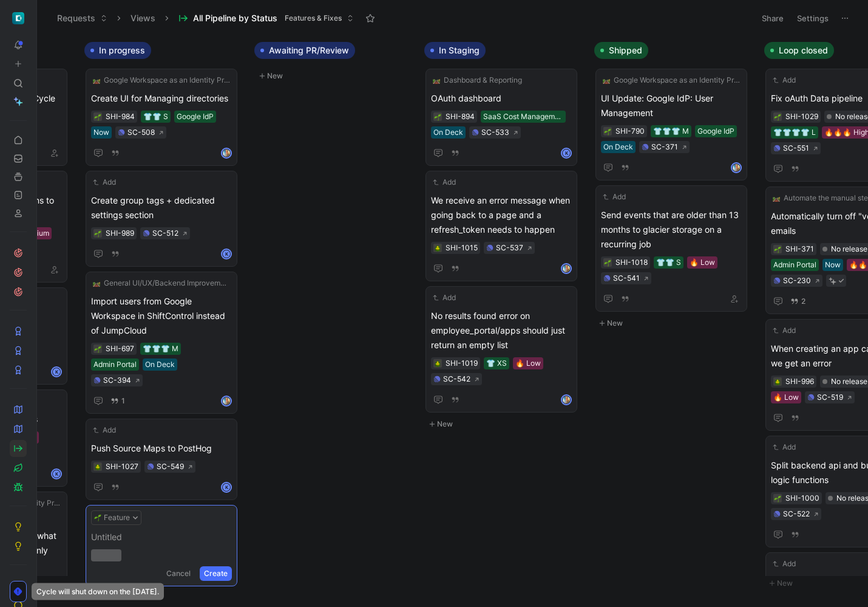 This screenshot has height=607, width=868. Describe the element at coordinates (162, 343) in the screenshot. I see `a: 🛤️General UI/UX/Backend ImprovementsImport users from Google Workspace in ShiftControl instead of...` at that location.